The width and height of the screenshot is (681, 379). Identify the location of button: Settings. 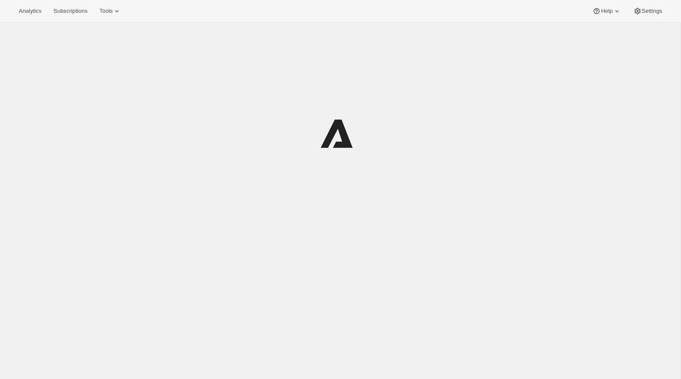
(648, 11).